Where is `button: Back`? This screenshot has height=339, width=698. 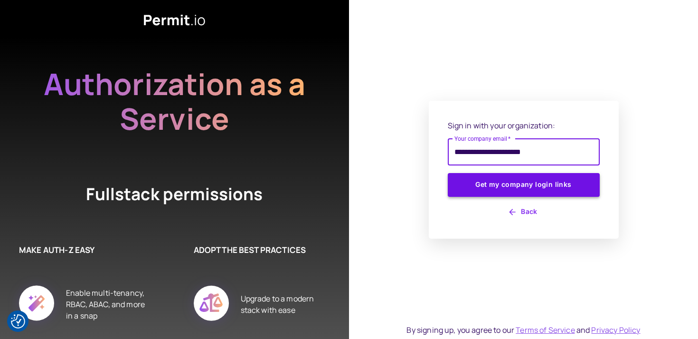
button: Back is located at coordinates (524, 212).